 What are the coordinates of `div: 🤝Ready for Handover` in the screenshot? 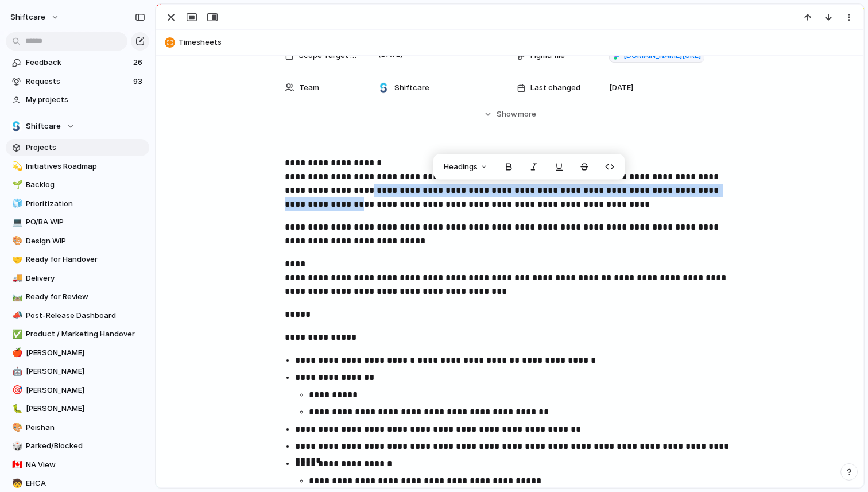 It's located at (77, 260).